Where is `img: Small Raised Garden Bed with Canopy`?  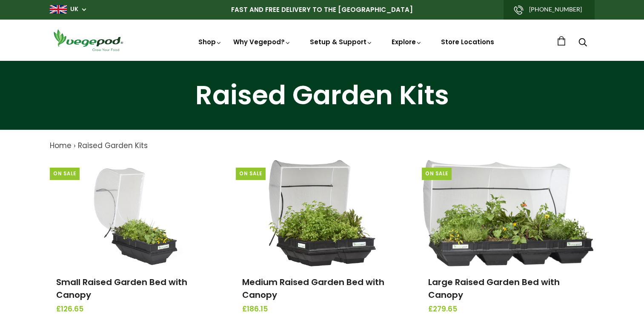
img: Small Raised Garden Bed with Canopy is located at coordinates (136, 214).